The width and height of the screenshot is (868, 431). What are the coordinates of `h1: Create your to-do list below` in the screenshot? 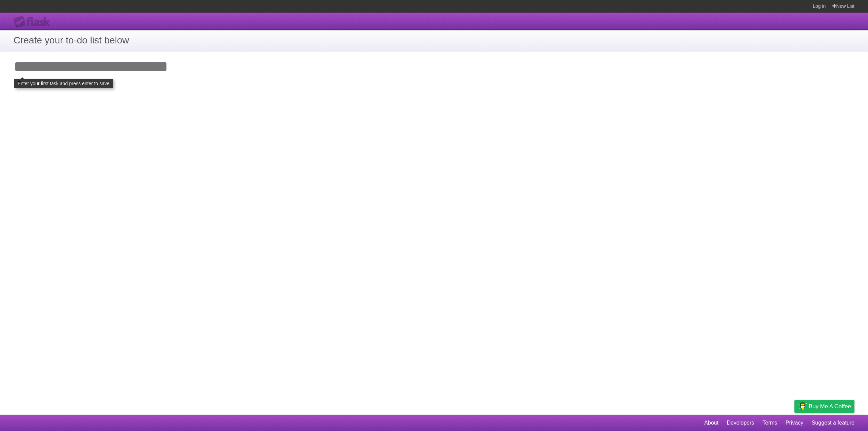 It's located at (434, 40).